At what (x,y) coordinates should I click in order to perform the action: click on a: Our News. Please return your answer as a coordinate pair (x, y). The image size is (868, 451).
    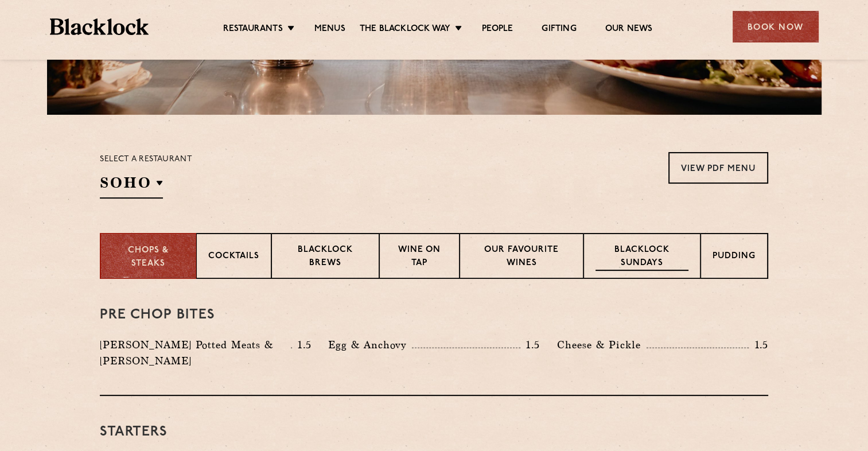
    Looking at the image, I should click on (629, 30).